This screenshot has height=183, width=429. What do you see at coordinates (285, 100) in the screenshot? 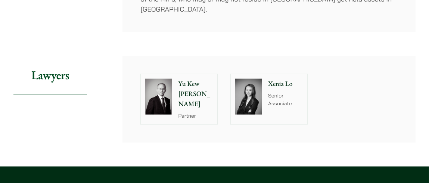
I see `p: Senior Associate` at bounding box center [285, 100].